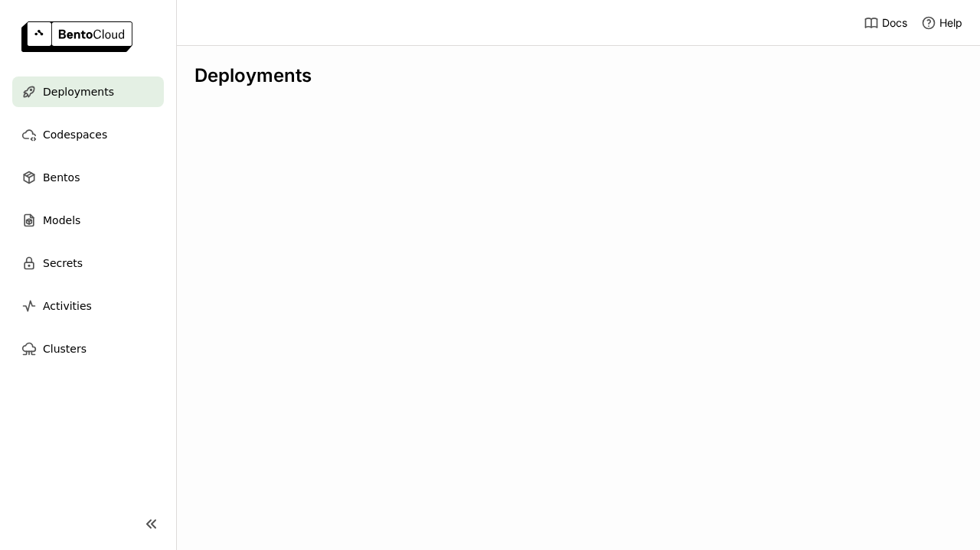 The image size is (980, 550). Describe the element at coordinates (951, 23) in the screenshot. I see `span: Help` at that location.